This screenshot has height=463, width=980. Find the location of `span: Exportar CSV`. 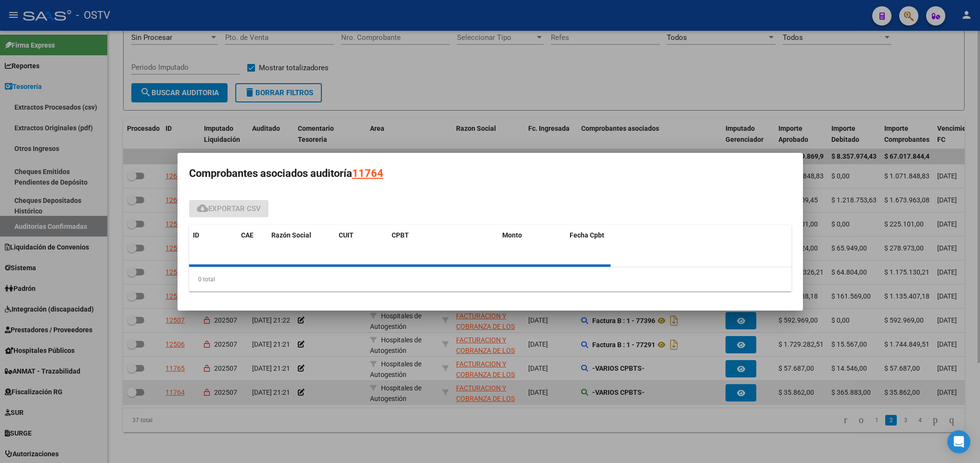

span: Exportar CSV is located at coordinates (228, 209).